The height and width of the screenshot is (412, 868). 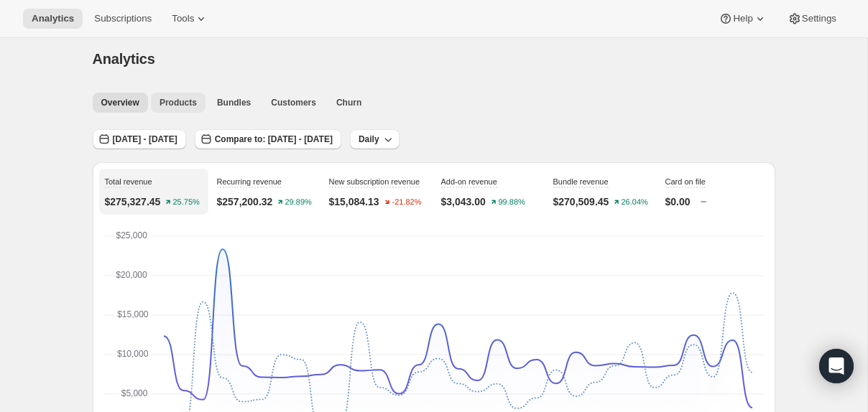 What do you see at coordinates (685, 182) in the screenshot?
I see `span: Card on file` at bounding box center [685, 182].